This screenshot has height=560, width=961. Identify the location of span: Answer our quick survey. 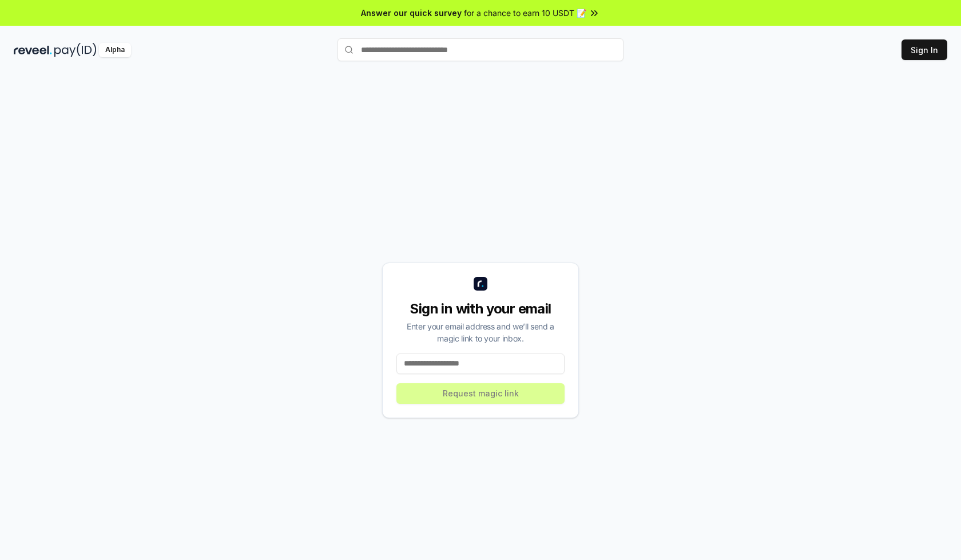
(411, 13).